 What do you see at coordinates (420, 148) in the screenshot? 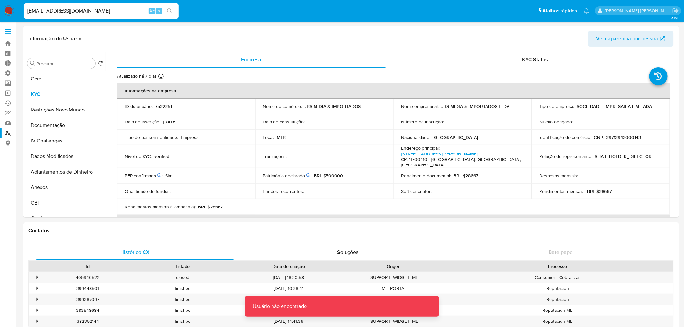
I see `p: Endereço principal :` at bounding box center [420, 148].